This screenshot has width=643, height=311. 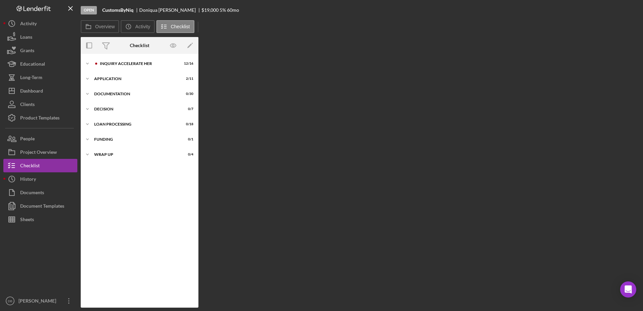 What do you see at coordinates (40, 24) in the screenshot?
I see `a: Activity` at bounding box center [40, 24].